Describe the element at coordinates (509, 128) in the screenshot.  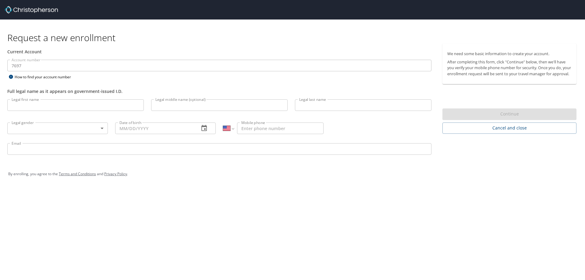
I see `button: Cancel and close` at that location.